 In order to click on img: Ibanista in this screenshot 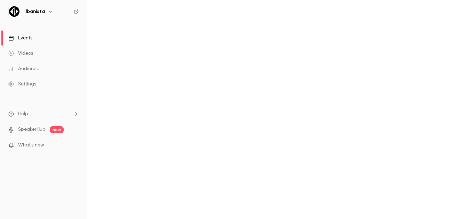, I will do `click(14, 11)`.